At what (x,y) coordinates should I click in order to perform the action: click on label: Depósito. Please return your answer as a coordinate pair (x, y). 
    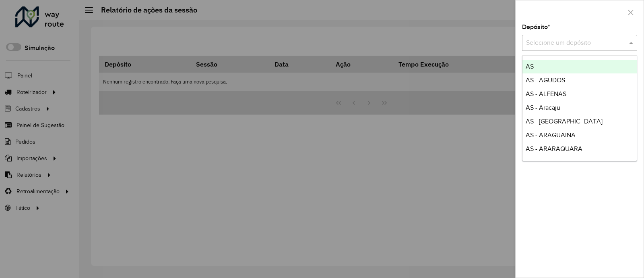
    Looking at the image, I should click on (536, 27).